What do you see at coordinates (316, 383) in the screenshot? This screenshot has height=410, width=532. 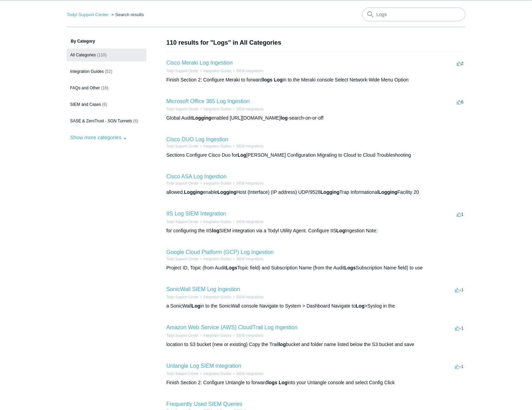 I see `div: Finish Section 2: Configure Untangle to forward into your Untangle console and select Config Click` at bounding box center [316, 383].